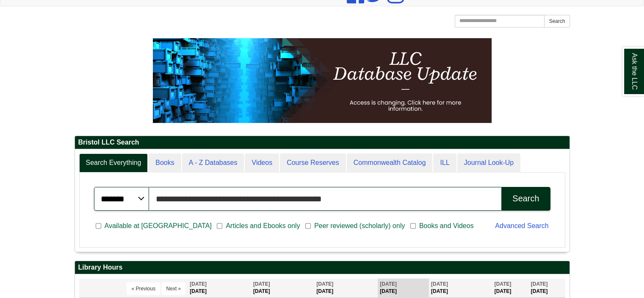  I want to click on a: Commonwealth Catalog, so click(390, 162).